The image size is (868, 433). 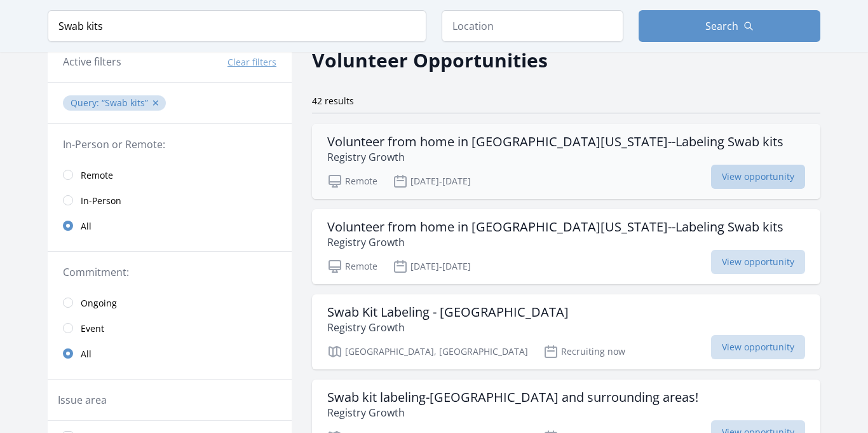 What do you see at coordinates (97, 175) in the screenshot?
I see `span: Remote` at bounding box center [97, 175].